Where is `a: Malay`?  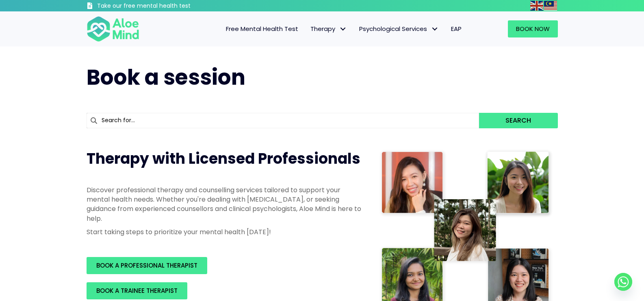
a: Malay is located at coordinates (551, 5).